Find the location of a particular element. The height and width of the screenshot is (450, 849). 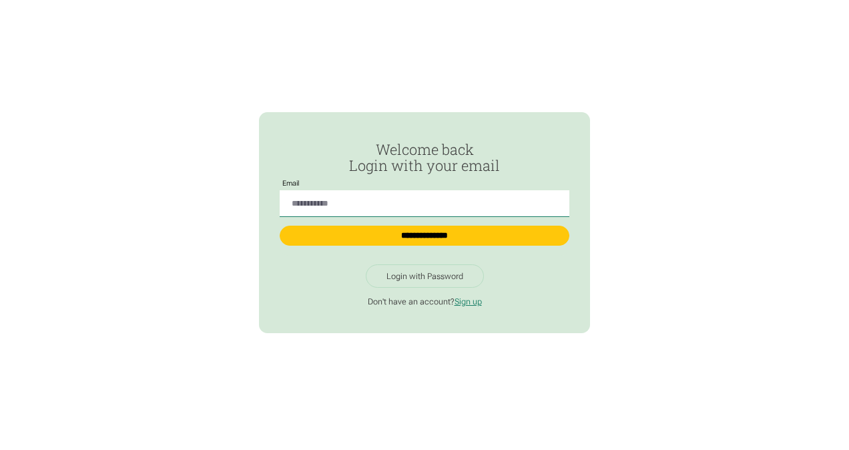

label: Email is located at coordinates (291, 184).